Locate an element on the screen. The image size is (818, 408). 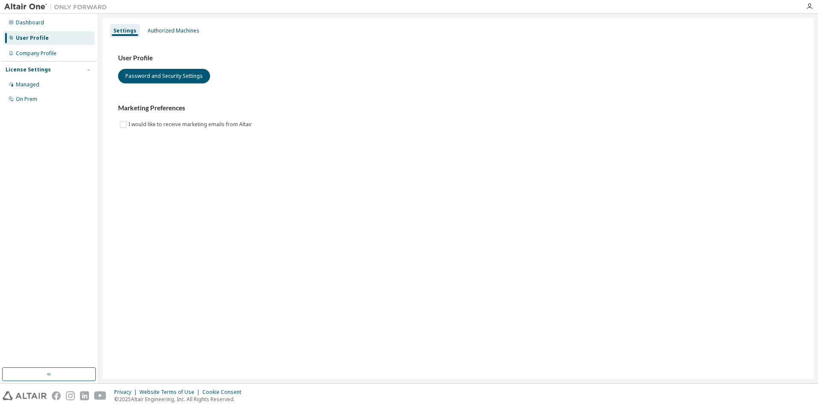
div: Dashboard is located at coordinates (30, 23).